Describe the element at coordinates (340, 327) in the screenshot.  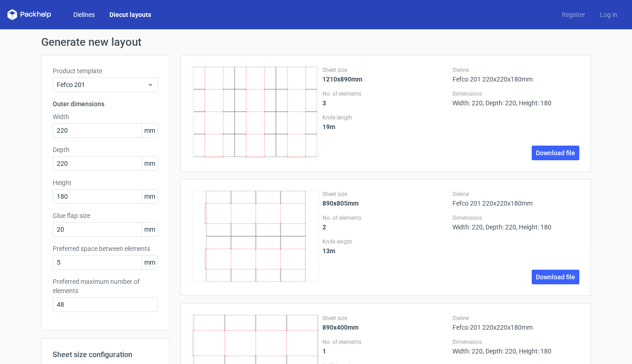
I see `strong: 890x400mm` at that location.